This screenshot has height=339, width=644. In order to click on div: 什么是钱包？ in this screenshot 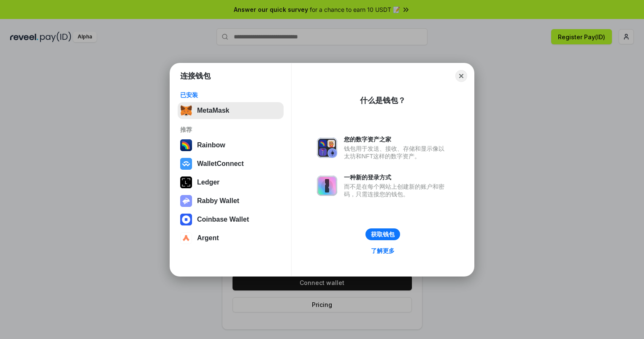, I will do `click(383, 100)`.